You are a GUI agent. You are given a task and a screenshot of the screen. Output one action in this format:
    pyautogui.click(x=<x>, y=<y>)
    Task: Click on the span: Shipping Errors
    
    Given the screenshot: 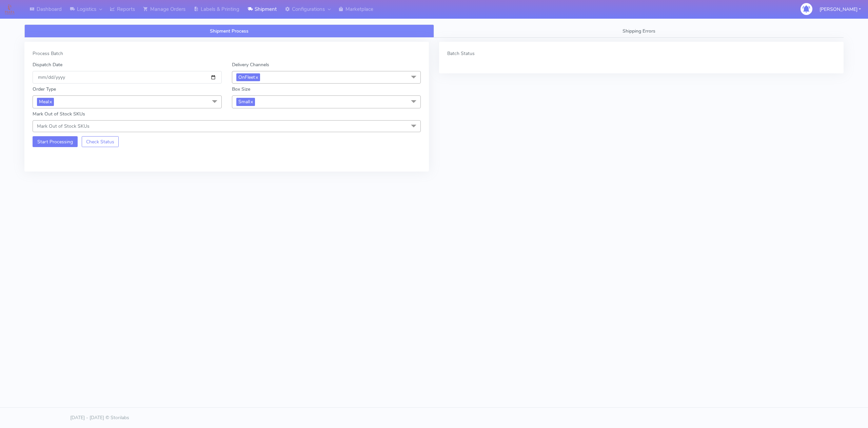 What is the action you would take?
    pyautogui.click(x=639, y=31)
    